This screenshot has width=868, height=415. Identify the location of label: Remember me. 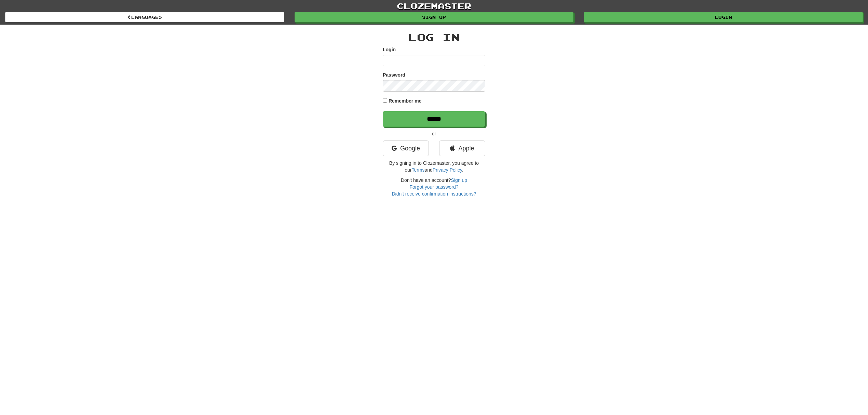
(404, 101).